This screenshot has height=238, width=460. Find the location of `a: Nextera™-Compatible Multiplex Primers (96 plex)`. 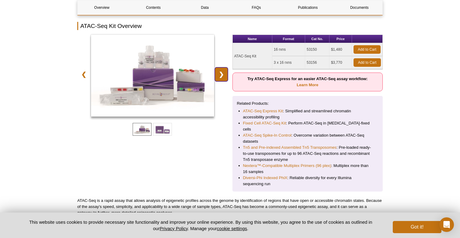

a: Nextera™-Compatible Multiplex Primers (96 plex) is located at coordinates (287, 166).